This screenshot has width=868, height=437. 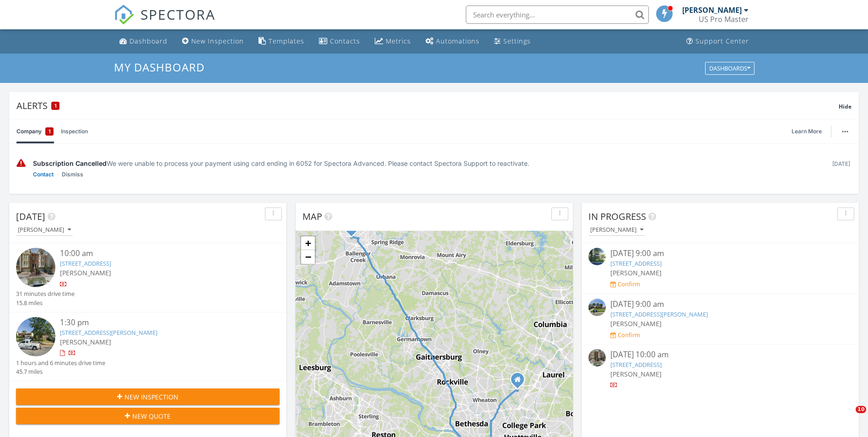 I want to click on a: Zoom in, so click(x=308, y=243).